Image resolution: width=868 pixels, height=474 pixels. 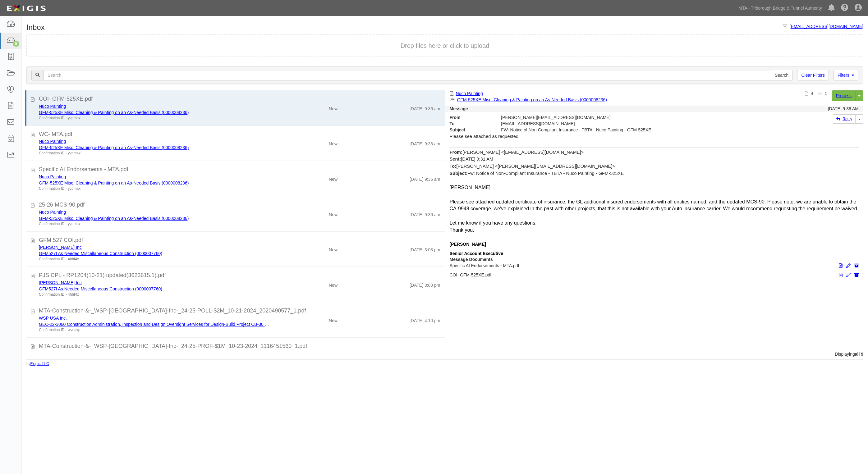 I want to click on div: Specific AI Endorsements - MTA.pdf, so click(x=240, y=170).